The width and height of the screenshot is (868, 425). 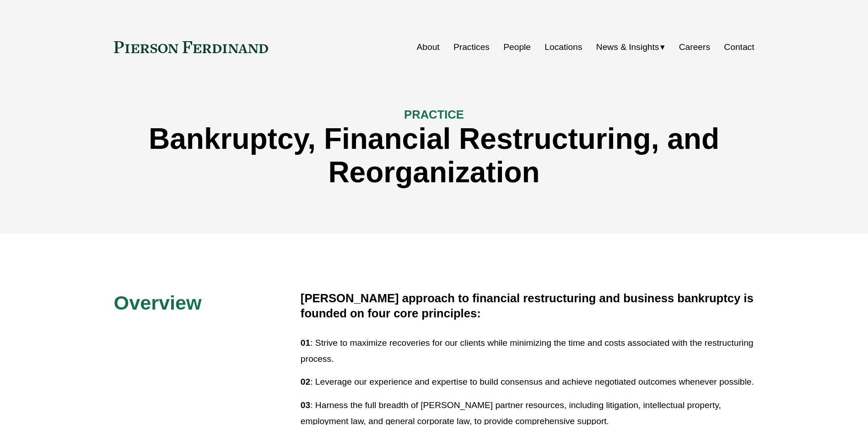 I want to click on a: Locations, so click(x=563, y=47).